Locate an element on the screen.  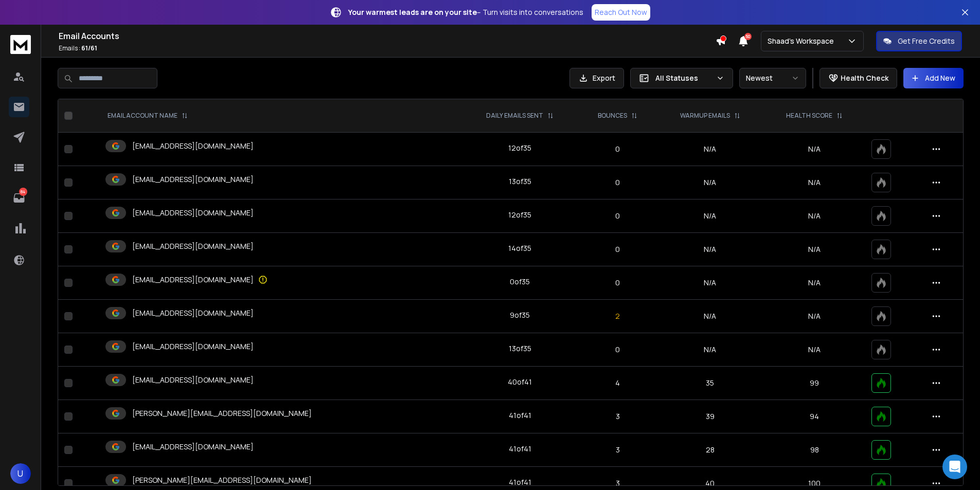
span: 61 / 61 is located at coordinates (89, 48).